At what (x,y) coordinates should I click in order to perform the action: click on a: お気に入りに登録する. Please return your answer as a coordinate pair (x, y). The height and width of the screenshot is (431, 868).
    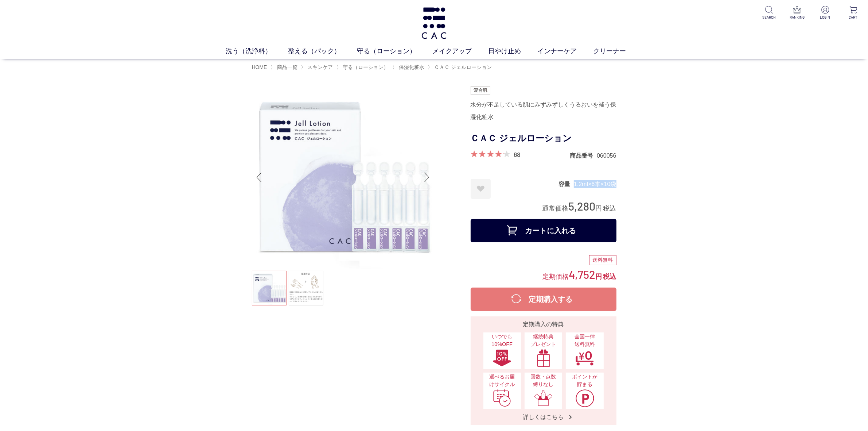
    Looking at the image, I should click on (480, 189).